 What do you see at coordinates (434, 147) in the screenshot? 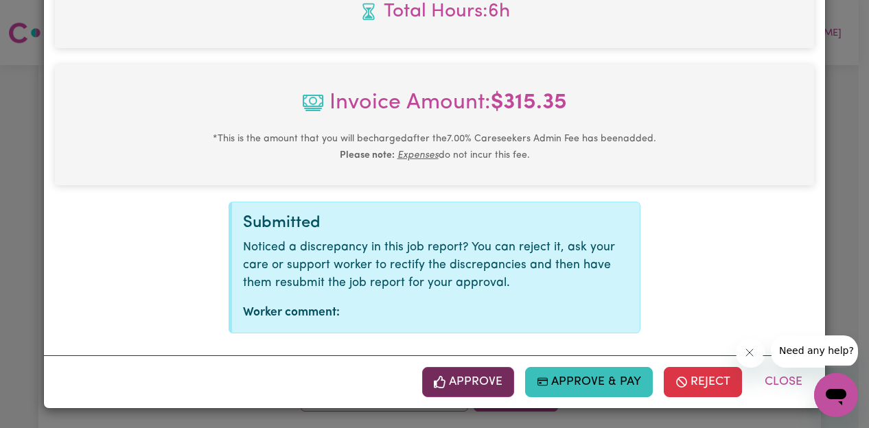
I see `small: This is the amount that you will be charged after the 7.00 % Careseekers Admin Fee has been added...` at bounding box center [434, 147].